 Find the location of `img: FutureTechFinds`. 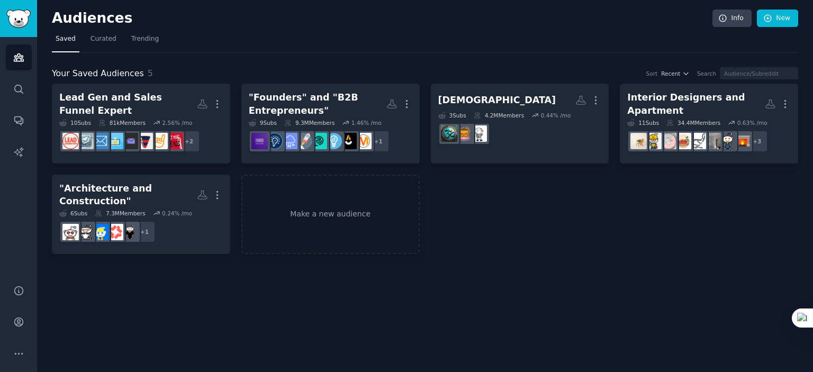

img: FutureTechFinds is located at coordinates (115, 232).